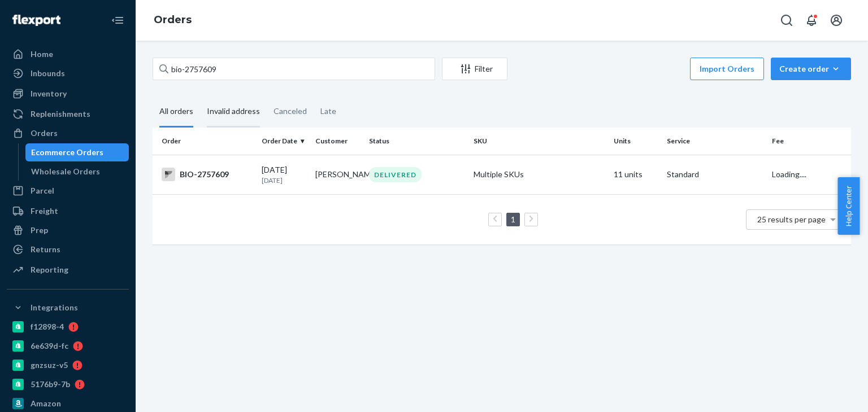 The height and width of the screenshot is (412, 868). What do you see at coordinates (46, 404) in the screenshot?
I see `div: Amazon` at bounding box center [46, 404].